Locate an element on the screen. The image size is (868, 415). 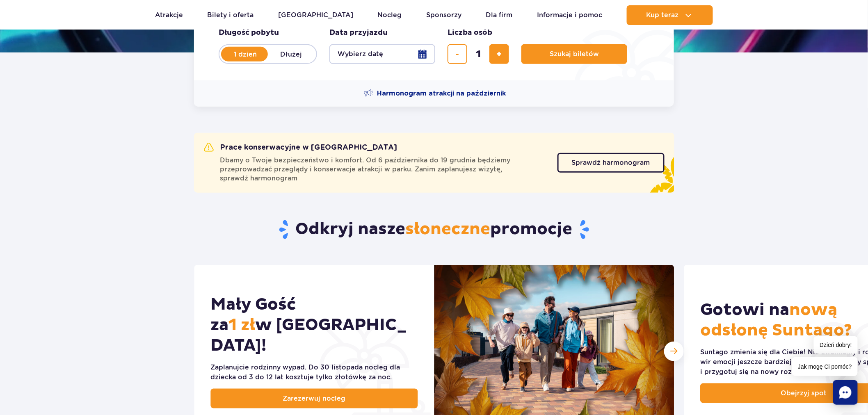
label: Dłużej is located at coordinates (292, 54).